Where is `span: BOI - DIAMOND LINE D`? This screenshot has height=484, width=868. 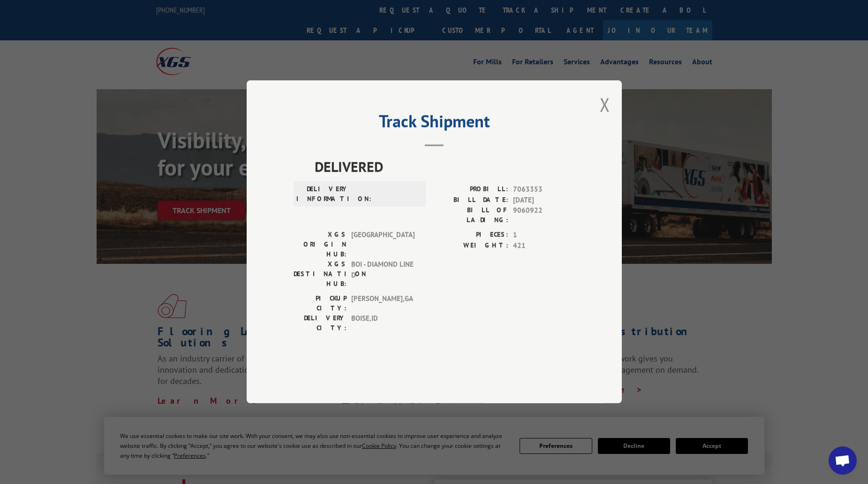
span: BOI - DIAMOND LINE D is located at coordinates (383, 274).